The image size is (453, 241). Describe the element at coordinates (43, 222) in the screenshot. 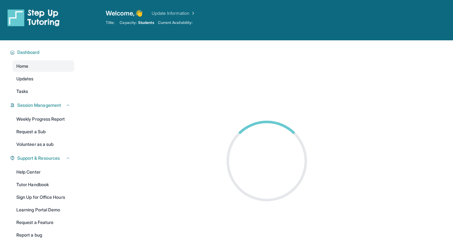

I see `a: Request a Feature` at that location.